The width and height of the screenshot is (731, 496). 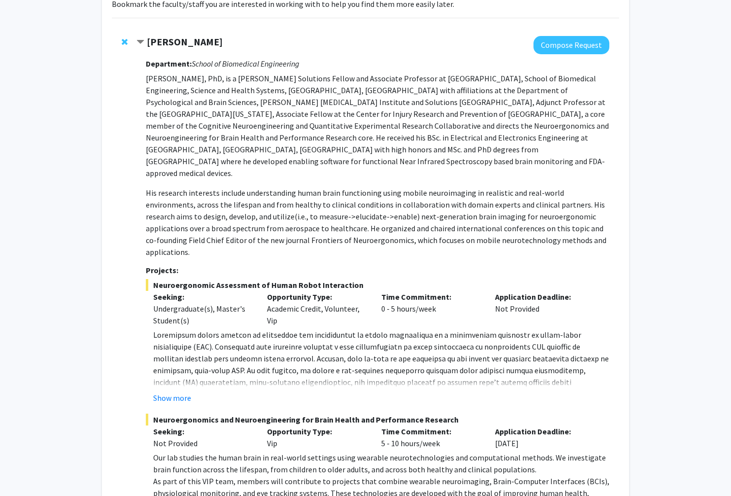 What do you see at coordinates (431, 437) in the screenshot?
I see `div: 5 - 10 hours/week` at bounding box center [431, 437].